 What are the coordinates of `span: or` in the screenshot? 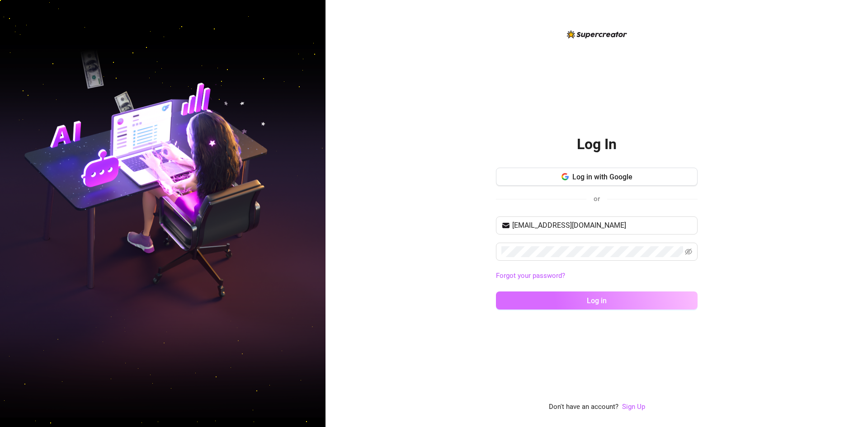 It's located at (597, 199).